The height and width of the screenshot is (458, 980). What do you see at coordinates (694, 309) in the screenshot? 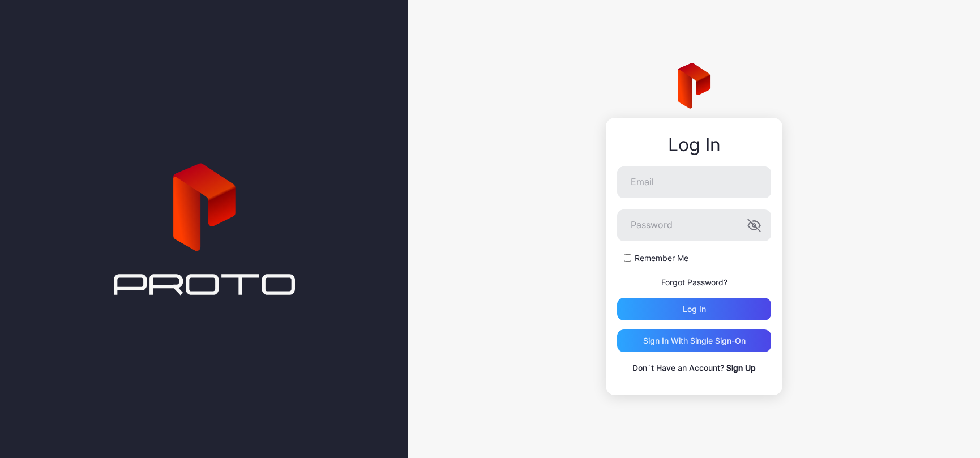
I see `button: Log in` at bounding box center [694, 309].